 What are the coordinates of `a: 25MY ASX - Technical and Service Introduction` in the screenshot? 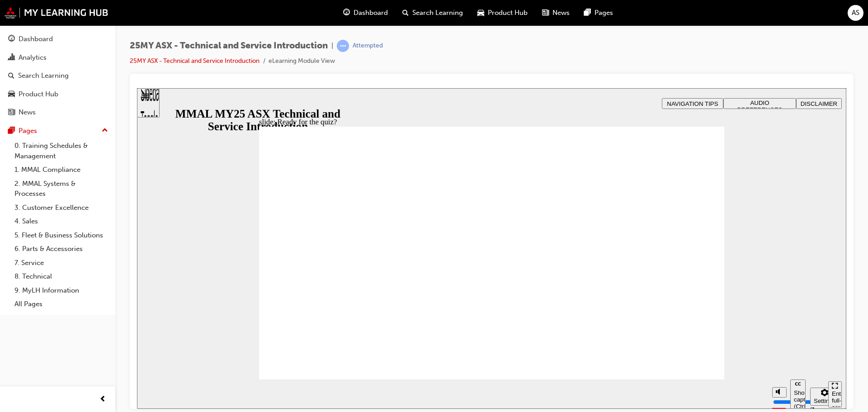 It's located at (194, 61).